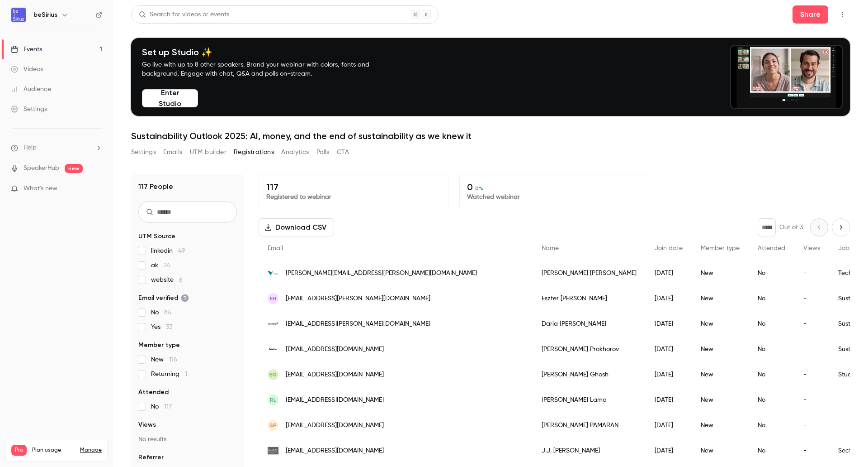  Describe the element at coordinates (550, 248) in the screenshot. I see `span: Name` at that location.